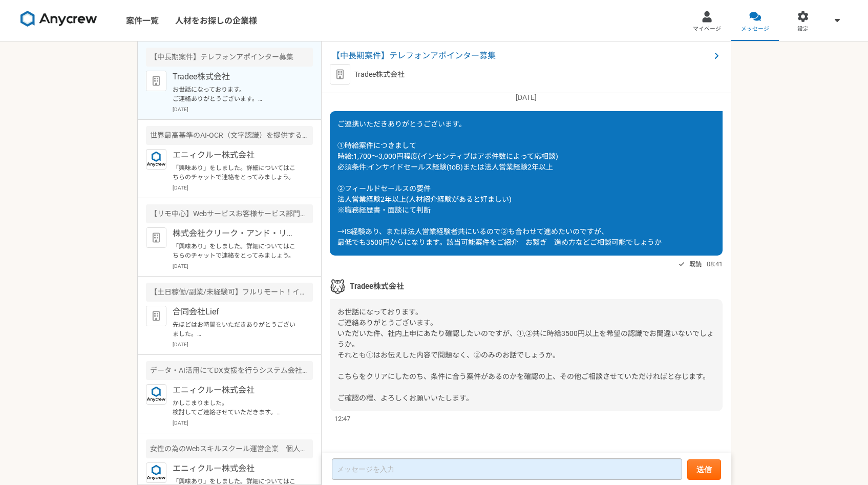 This screenshot has height=485, width=868. Describe the element at coordinates (338, 286) in the screenshot. I see `img: %E3%82%B9%E3%82%AF%E3%83%AA%E3%83%BC%E3%83%B3%E3%82%B7%E3%83%A7%E3%83%83%E3%83%88_2025-02-06_21.3...` at that location.